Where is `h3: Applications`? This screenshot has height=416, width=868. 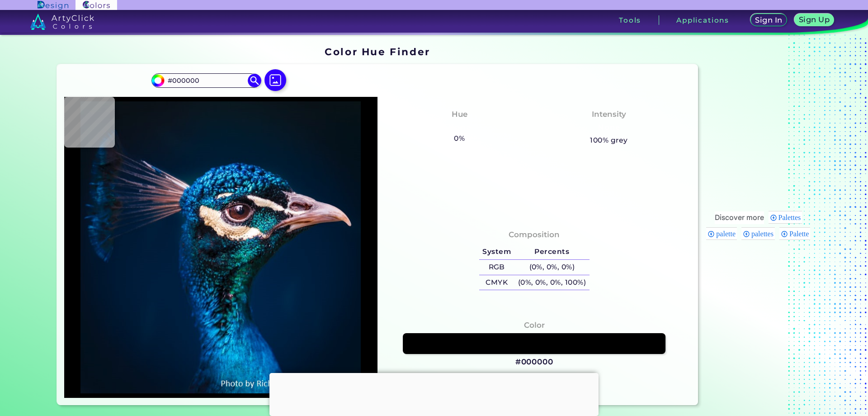
h3: Applications is located at coordinates (703, 20).